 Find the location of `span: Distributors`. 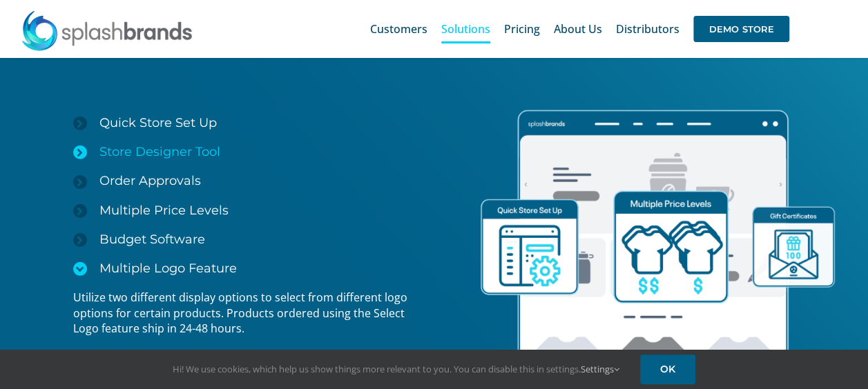

span: Distributors is located at coordinates (648, 29).